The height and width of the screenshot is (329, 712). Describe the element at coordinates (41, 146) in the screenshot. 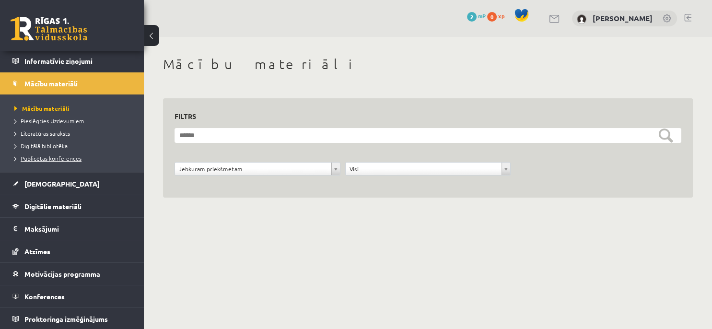

I see `span: Digitālā bibliotēka` at that location.